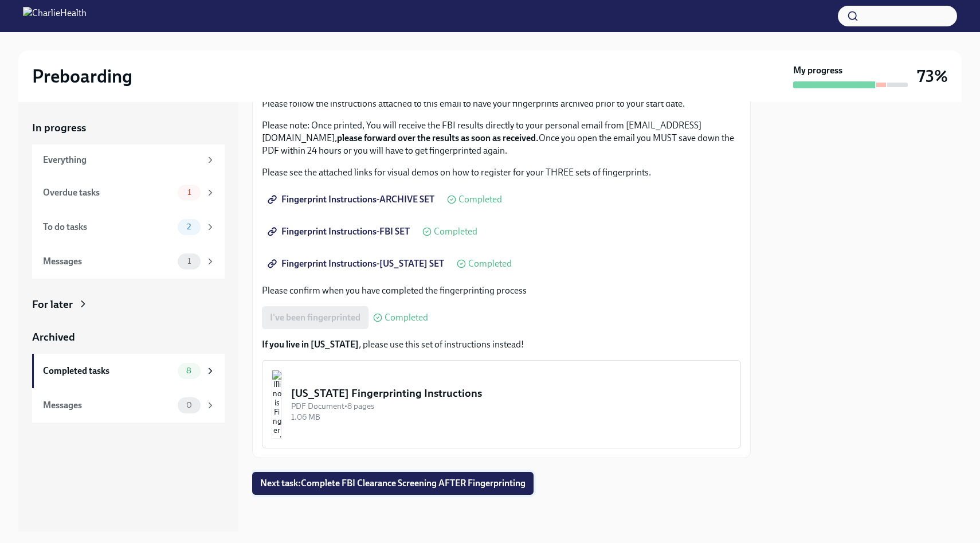  I want to click on p: Please note: Once printed, You will receive the FBI results directly to your personal email from ..., so click(501, 138).